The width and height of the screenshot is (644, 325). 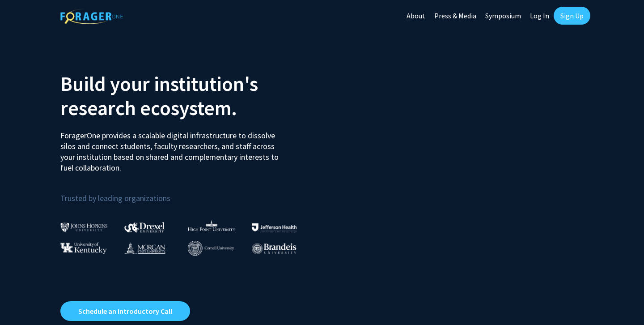 I want to click on img: Morgan State University, so click(x=145, y=248).